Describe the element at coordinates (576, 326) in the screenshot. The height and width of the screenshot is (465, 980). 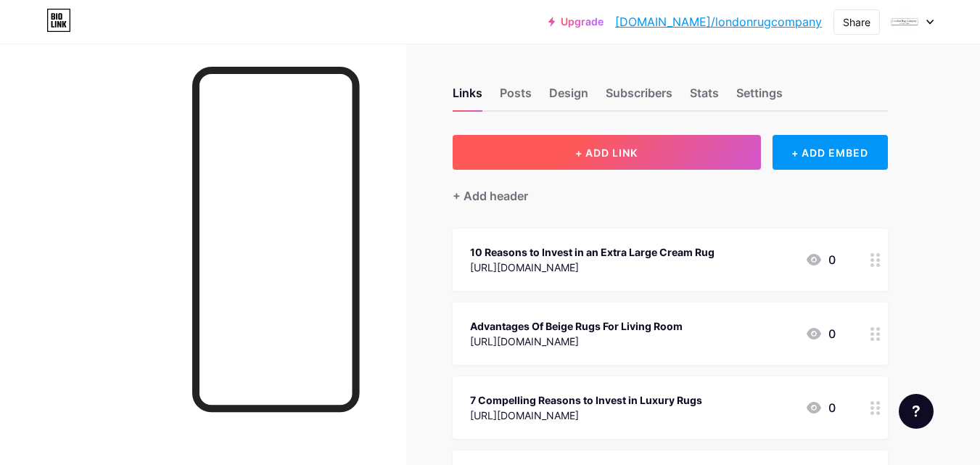
I see `div: Advantages Of Beige Rugs For Living Room` at that location.